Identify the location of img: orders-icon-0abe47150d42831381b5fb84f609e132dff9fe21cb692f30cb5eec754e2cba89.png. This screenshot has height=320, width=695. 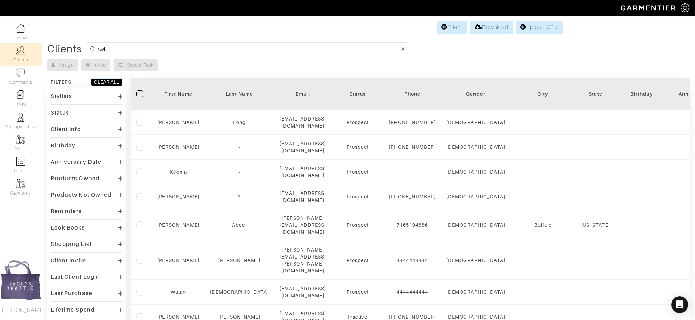
(21, 161).